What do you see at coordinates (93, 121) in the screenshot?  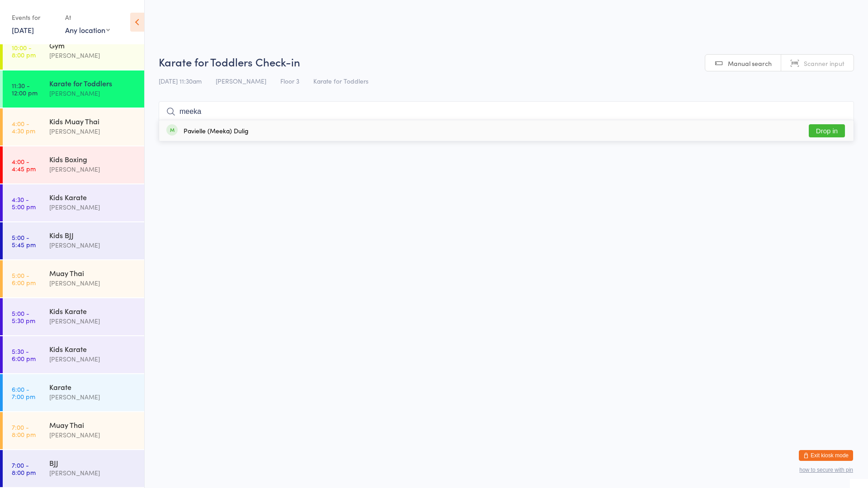 I see `div: Kids Muay Thai` at bounding box center [93, 121].